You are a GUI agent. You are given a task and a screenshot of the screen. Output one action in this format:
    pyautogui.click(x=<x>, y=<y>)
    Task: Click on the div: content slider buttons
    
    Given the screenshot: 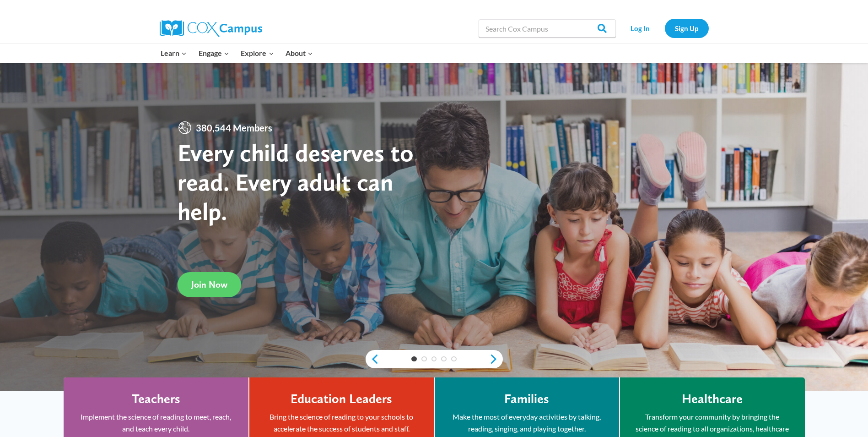 What is the action you would take?
    pyautogui.click(x=434, y=359)
    